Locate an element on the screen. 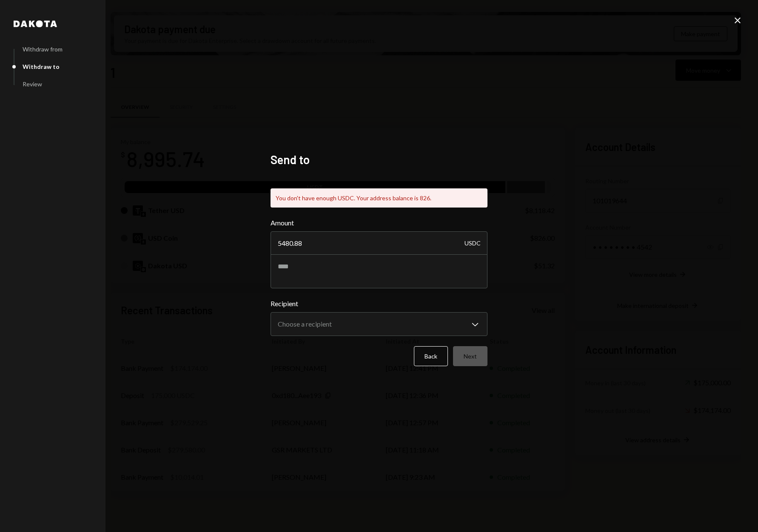  label: Recipient is located at coordinates (379, 303).